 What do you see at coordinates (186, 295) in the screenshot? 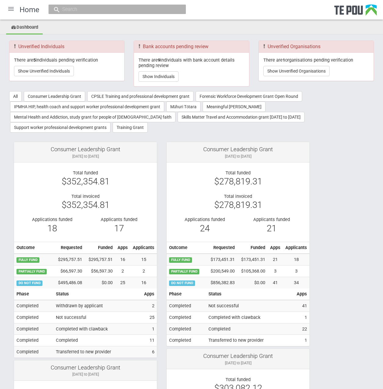
I see `th: Phase` at bounding box center [186, 295].